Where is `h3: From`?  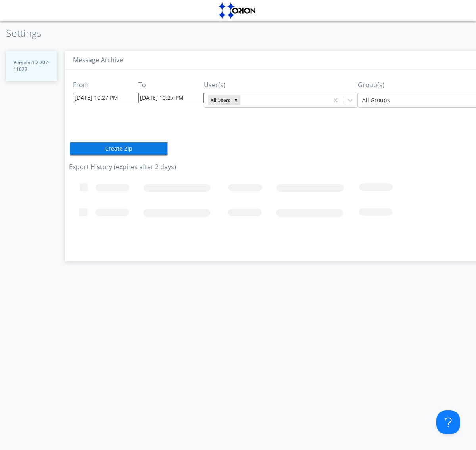 h3: From is located at coordinates (105, 85).